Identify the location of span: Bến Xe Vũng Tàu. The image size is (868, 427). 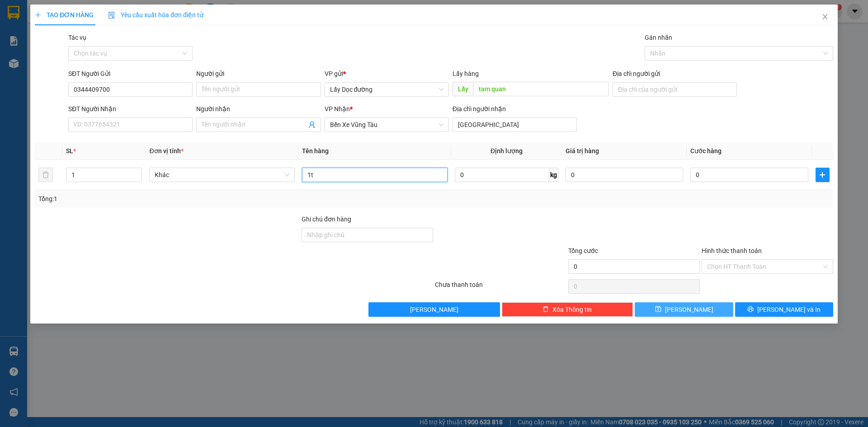
(386, 125).